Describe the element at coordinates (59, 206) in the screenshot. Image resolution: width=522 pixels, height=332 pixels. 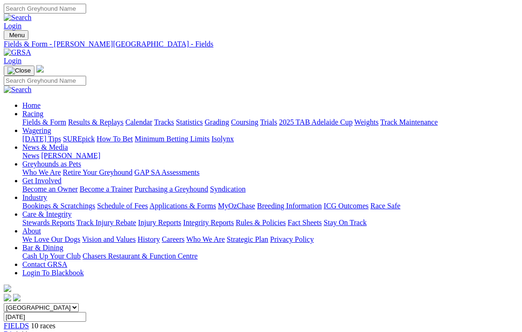
I see `a: Bookings & Scratchings` at that location.